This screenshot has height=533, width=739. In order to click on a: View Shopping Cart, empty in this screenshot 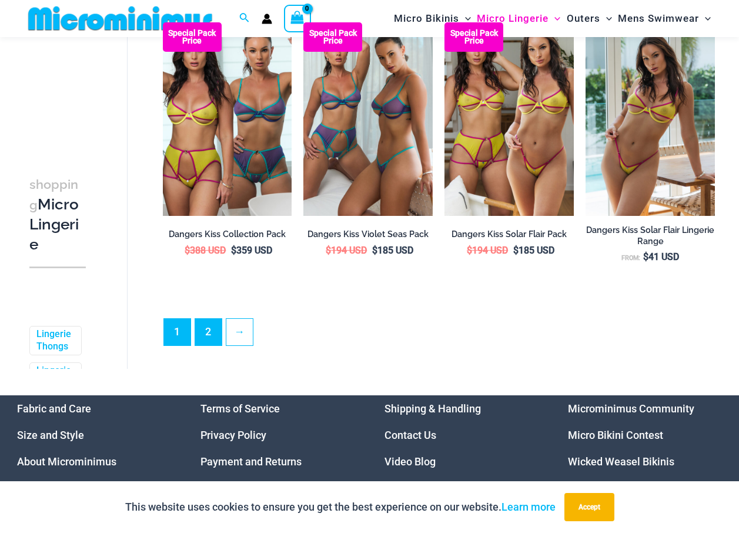, I will do `click(298, 18)`.